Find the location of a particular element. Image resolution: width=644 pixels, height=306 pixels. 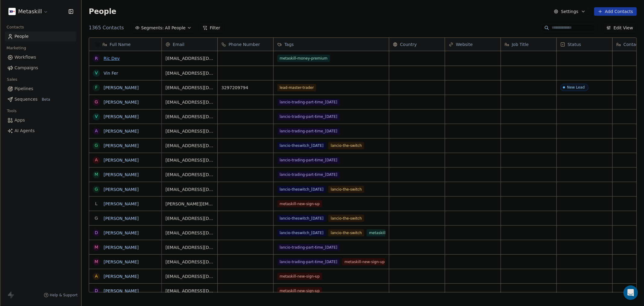

img: AVATAR%20METASKILL%20-%20Colori%20Positivo.png is located at coordinates (12, 12).